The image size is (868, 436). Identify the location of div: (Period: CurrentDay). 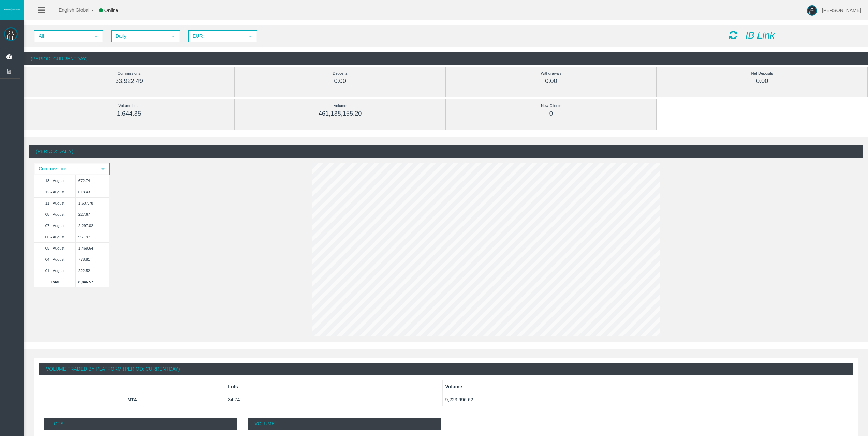
(446, 59).